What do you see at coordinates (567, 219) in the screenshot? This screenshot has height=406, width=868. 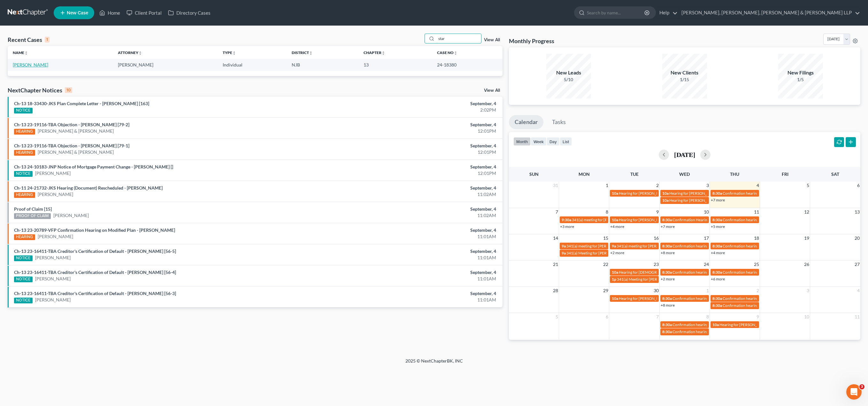 I see `span: 9:30a` at bounding box center [567, 219].